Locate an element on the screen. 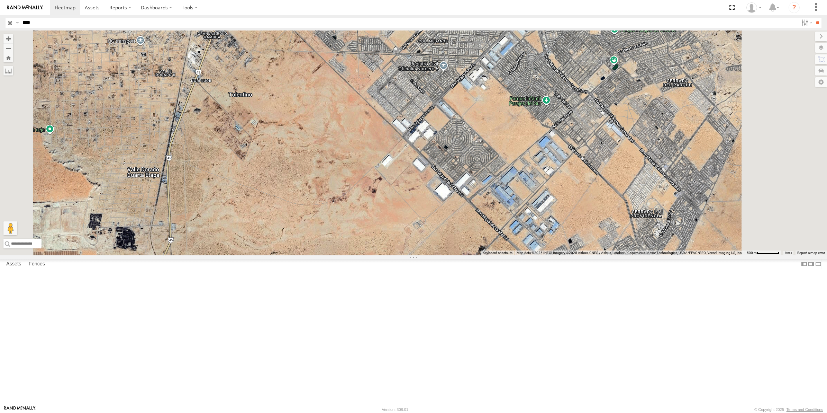 The width and height of the screenshot is (827, 413). label: Search Query is located at coordinates (17, 23).